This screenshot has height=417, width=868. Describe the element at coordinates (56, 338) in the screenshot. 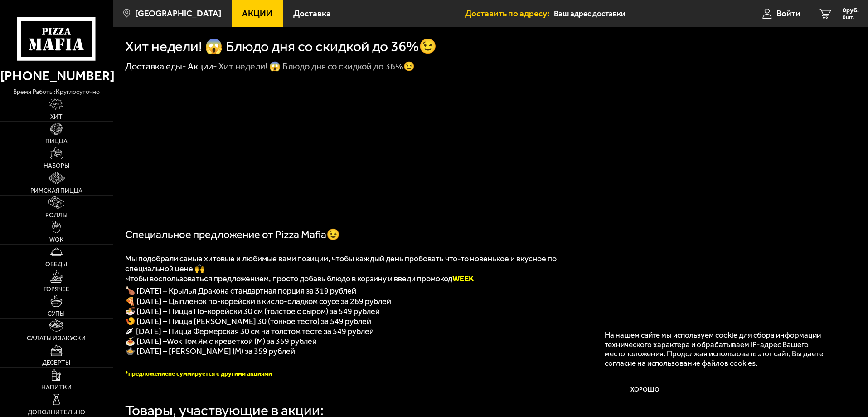

I see `span: Салаты и закуски` at that location.